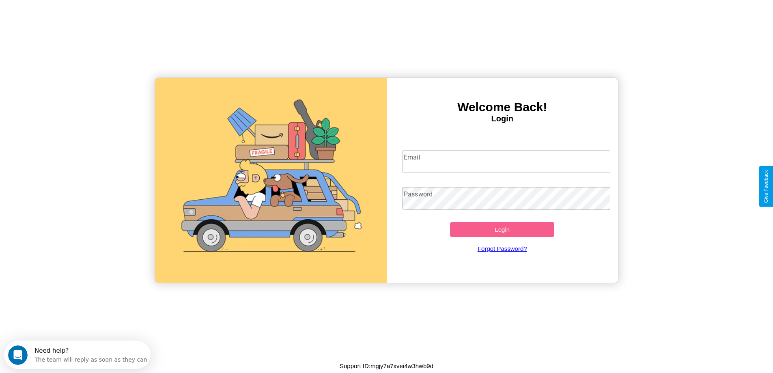 The width and height of the screenshot is (773, 373). Describe the element at coordinates (271, 180) in the screenshot. I see `img: gif` at that location.